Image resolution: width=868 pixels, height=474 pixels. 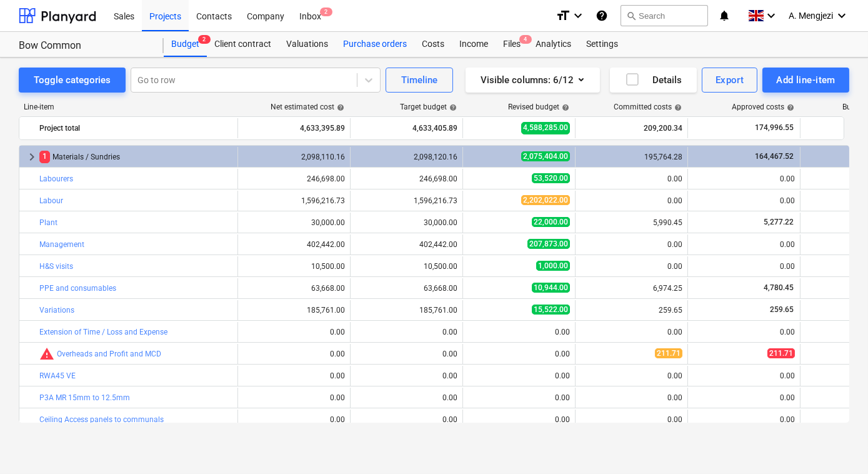 What do you see at coordinates (128, 107) in the screenshot?
I see `div: Line-item` at bounding box center [128, 107].